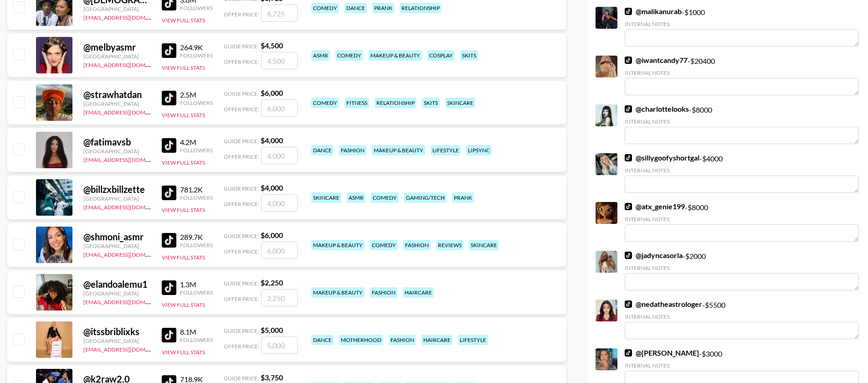 This screenshot has height=383, width=868. Describe the element at coordinates (271, 330) in the screenshot. I see `strong: $ 5,000` at that location.